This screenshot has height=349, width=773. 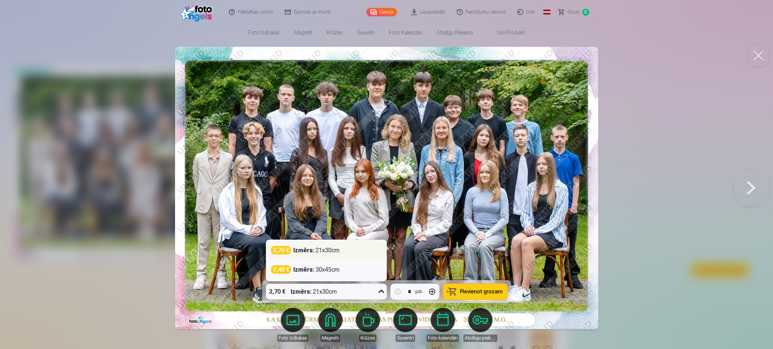 What do you see at coordinates (382, 12) in the screenshot?
I see `a: Galerija` at bounding box center [382, 12].